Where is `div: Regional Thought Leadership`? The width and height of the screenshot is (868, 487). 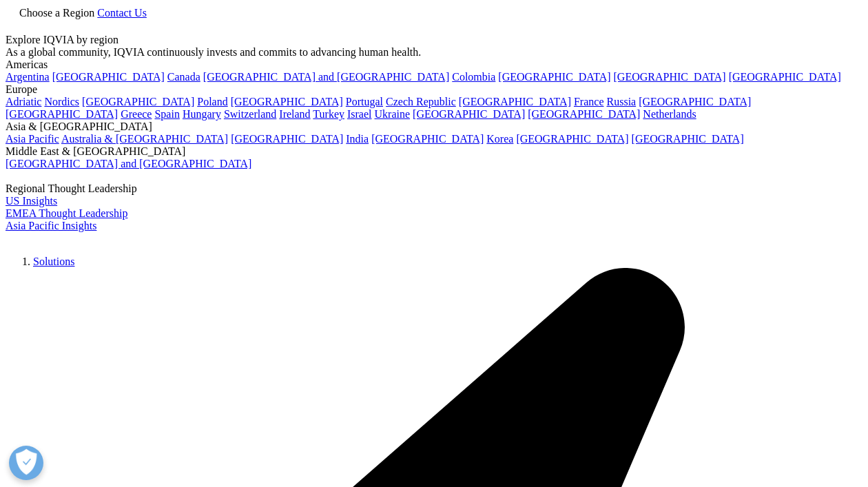
div: Regional Thought Leadership is located at coordinates (434, 189).